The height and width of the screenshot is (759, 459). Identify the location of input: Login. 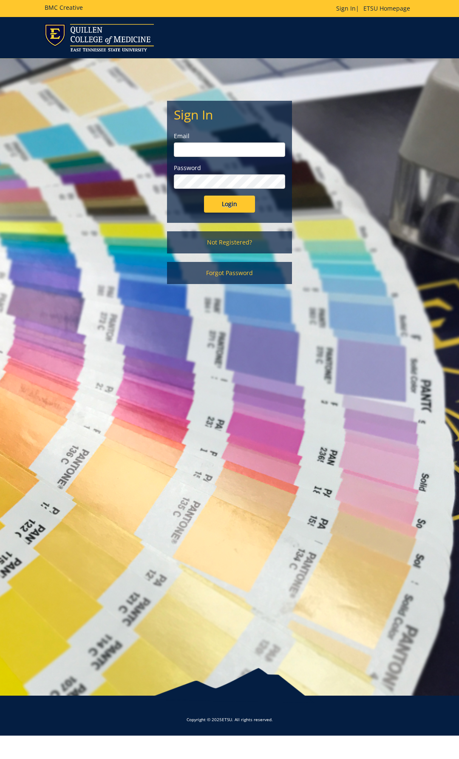
(230, 204).